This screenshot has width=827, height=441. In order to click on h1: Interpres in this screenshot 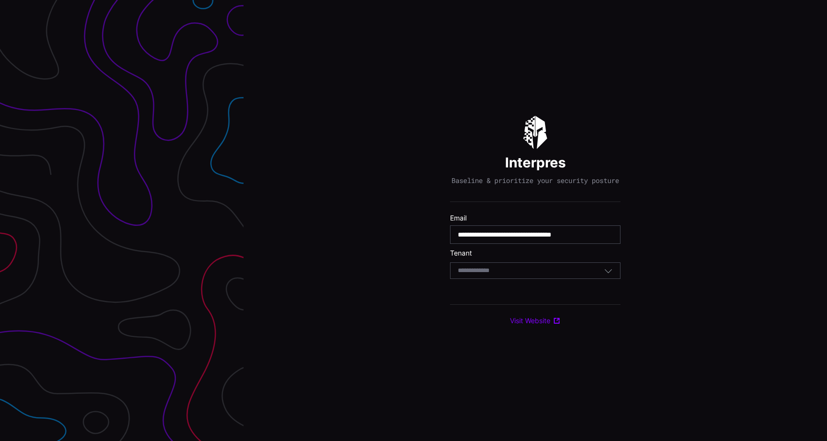, I will do `click(535, 163)`.